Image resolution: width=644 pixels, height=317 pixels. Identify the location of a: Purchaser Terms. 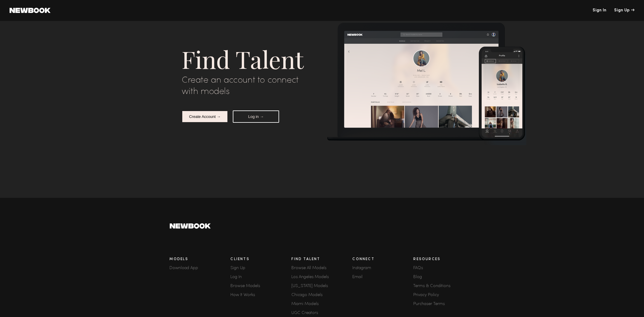
(444, 304).